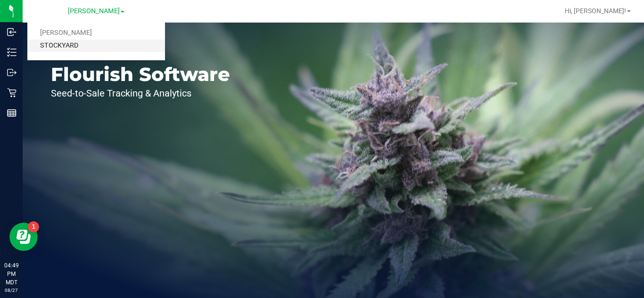 The height and width of the screenshot is (298, 644). What do you see at coordinates (141, 93) in the screenshot?
I see `p: Seed-to-Sale Tracking & Analytics` at bounding box center [141, 93].